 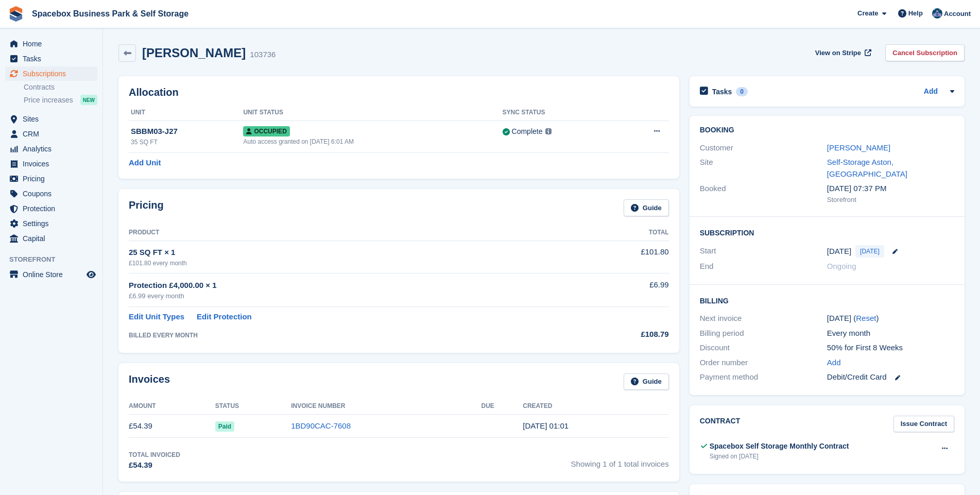 What do you see at coordinates (865, 318) in the screenshot?
I see `a: Reset` at bounding box center [865, 318].